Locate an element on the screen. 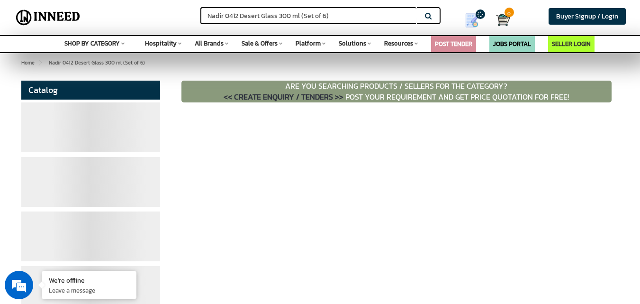 Image resolution: width=640 pixels, height=304 pixels. img: Inneed.Market is located at coordinates (48, 18).